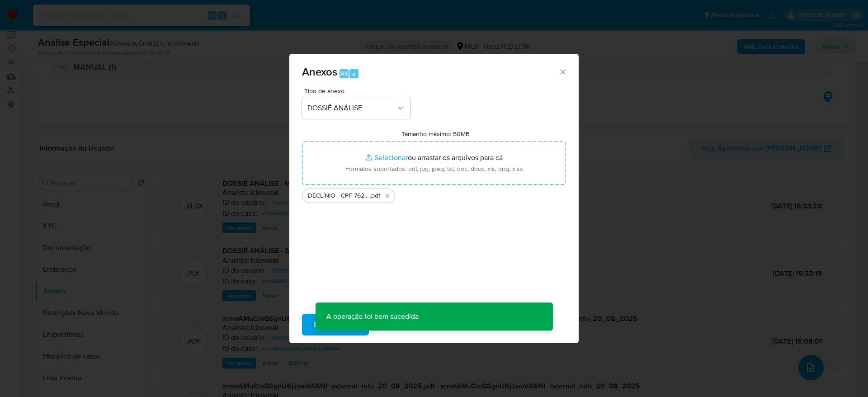  Describe the element at coordinates (320, 72) in the screenshot. I see `span: Anexos` at that location.